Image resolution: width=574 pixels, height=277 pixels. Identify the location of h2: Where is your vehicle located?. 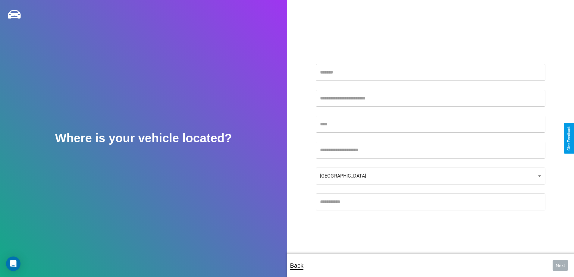
(143, 138).